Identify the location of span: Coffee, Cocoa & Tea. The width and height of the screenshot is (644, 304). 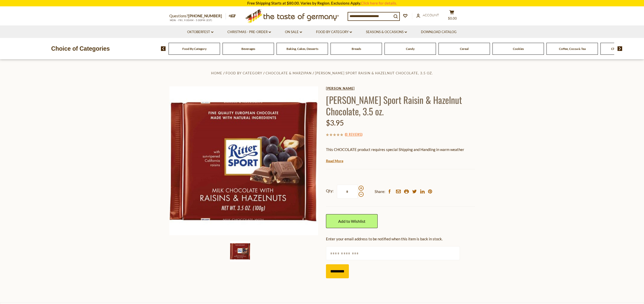
(572, 49).